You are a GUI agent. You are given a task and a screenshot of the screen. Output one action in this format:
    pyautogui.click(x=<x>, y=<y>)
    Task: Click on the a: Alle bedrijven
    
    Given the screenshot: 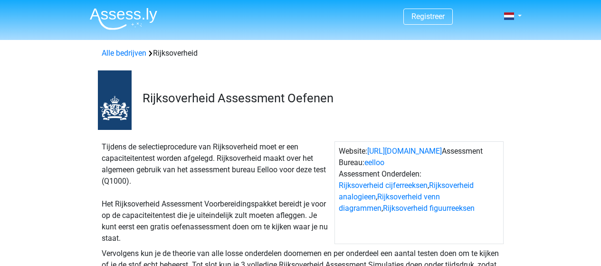 What is the action you would take?
    pyautogui.click(x=124, y=53)
    